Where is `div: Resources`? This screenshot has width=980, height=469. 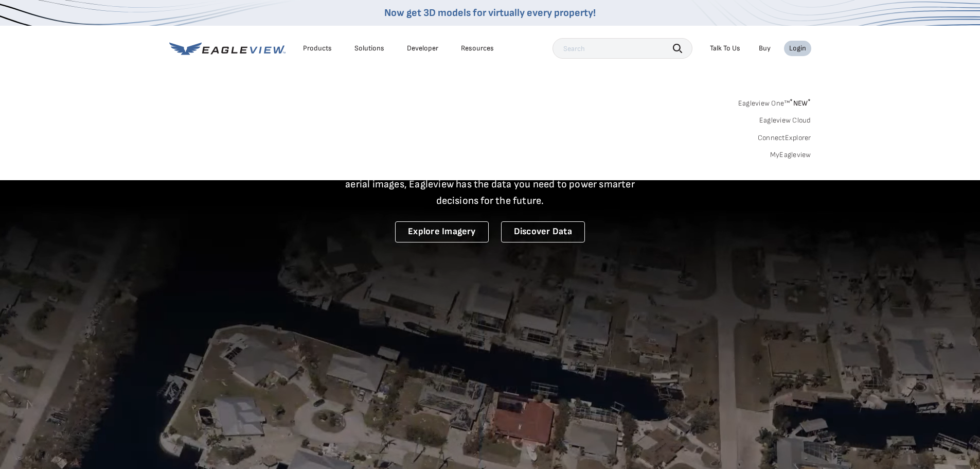
div: Resources is located at coordinates (478, 48).